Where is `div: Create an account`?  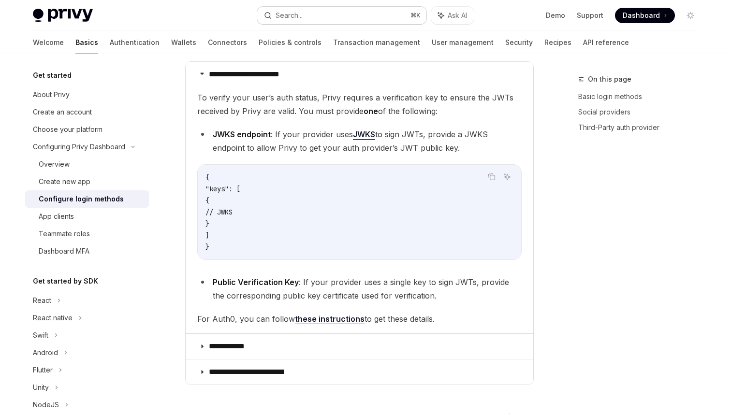 div: Create an account is located at coordinates (62, 112).